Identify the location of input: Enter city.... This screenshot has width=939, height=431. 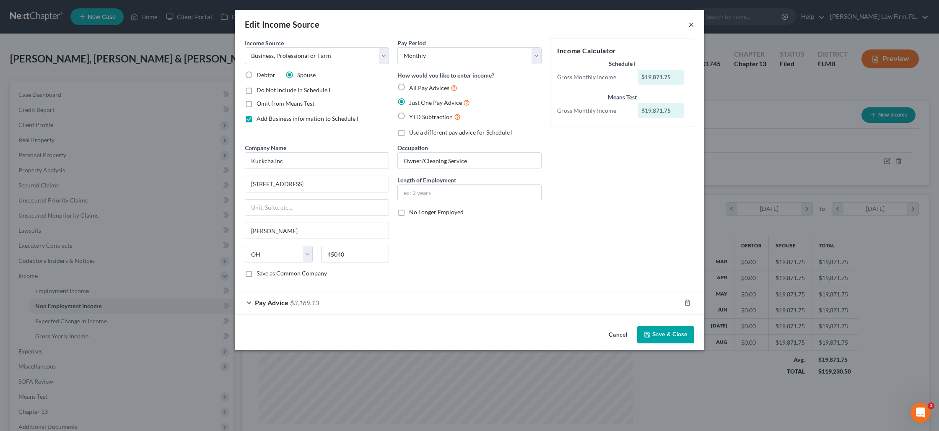
(317, 231).